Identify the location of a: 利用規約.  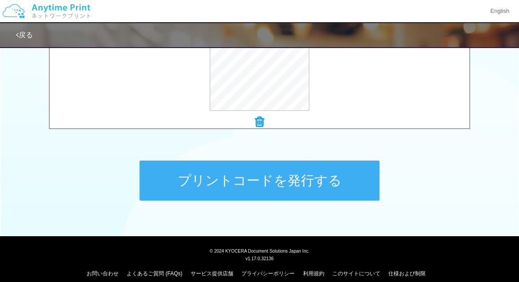
(314, 273).